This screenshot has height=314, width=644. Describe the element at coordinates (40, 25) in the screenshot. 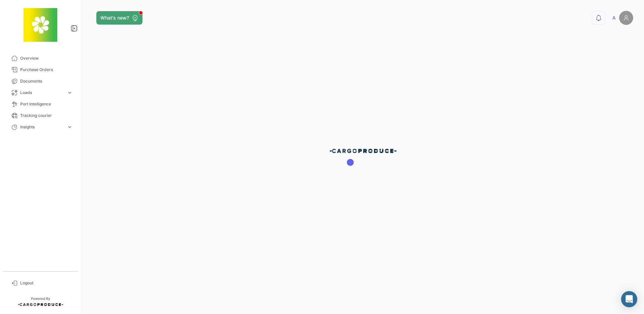

I see `img: 8664c674-3a9e-46e9-8cba-ffa54c79117b.jfif` at that location.